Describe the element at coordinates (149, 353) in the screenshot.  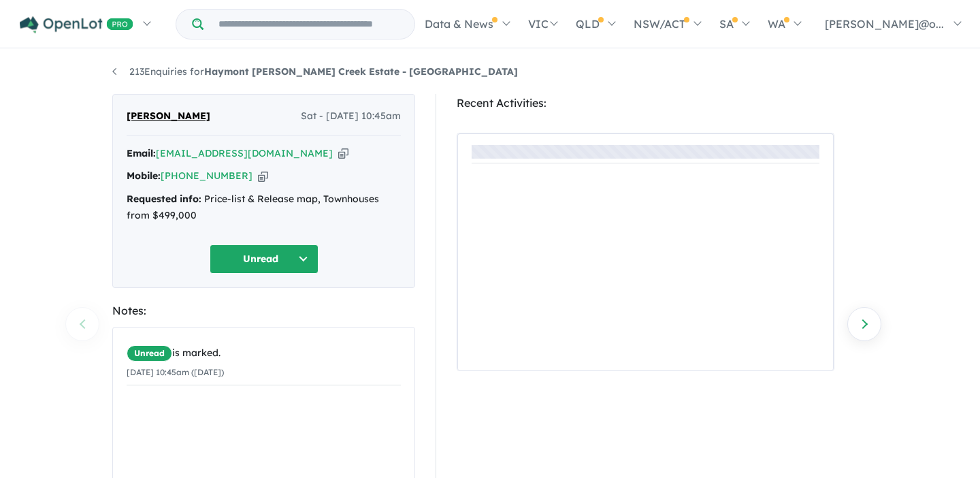
I see `span: Unread` at that location.